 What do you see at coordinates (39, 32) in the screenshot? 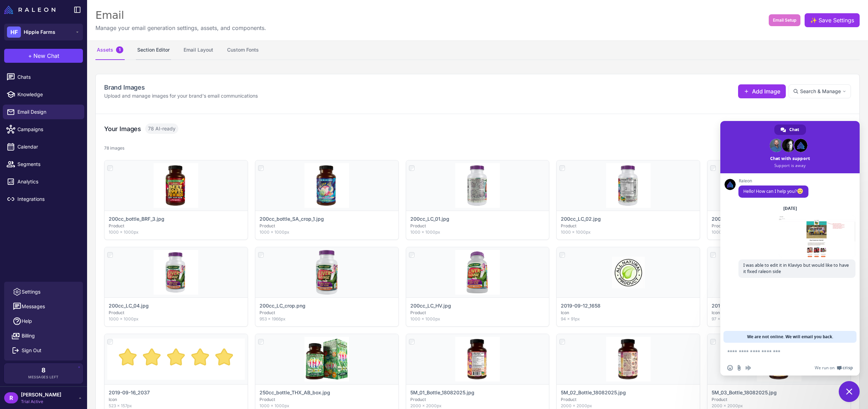
I see `span: Hippie Farms` at bounding box center [39, 32].